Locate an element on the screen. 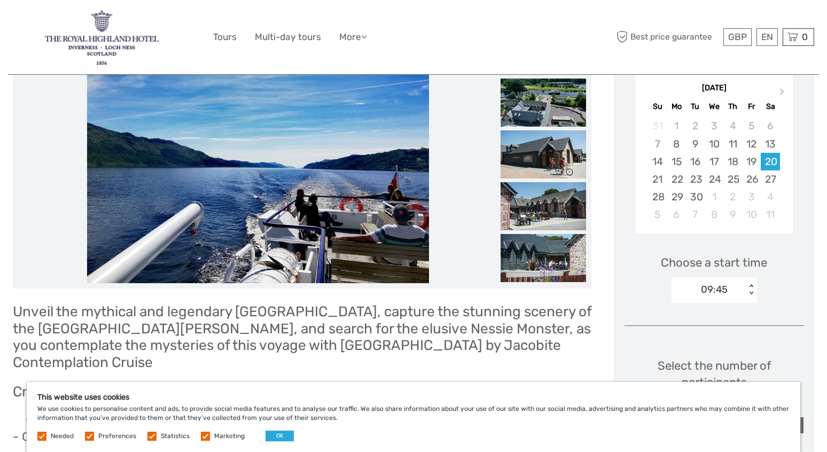 This screenshot has height=452, width=827. div: Choose Saturday, October 11th, 2025 is located at coordinates (770, 214).